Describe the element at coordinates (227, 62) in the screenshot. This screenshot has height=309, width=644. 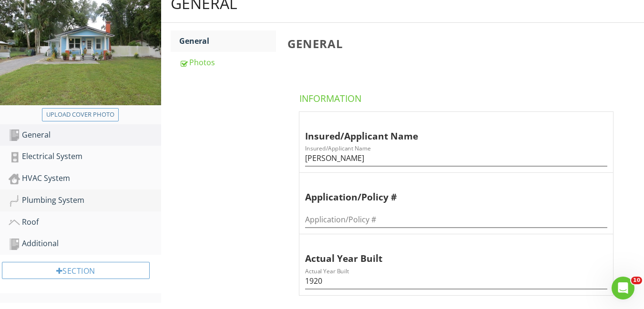
I see `div: Photos` at that location.